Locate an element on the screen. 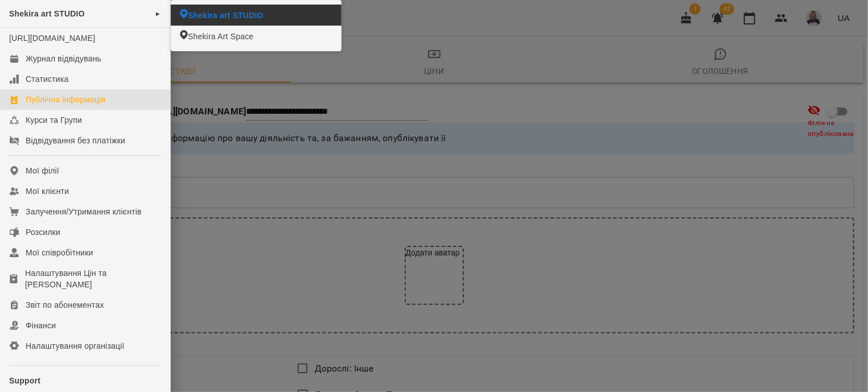 The image size is (868, 392). div: Журнал відвідувань is located at coordinates (63, 59).